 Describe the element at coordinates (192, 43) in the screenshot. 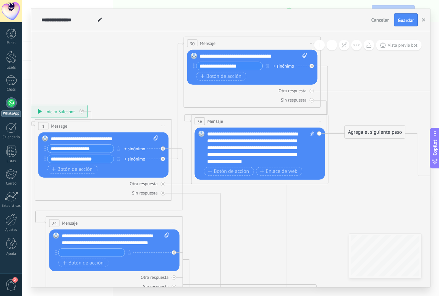

I see `span: 30` at that location.